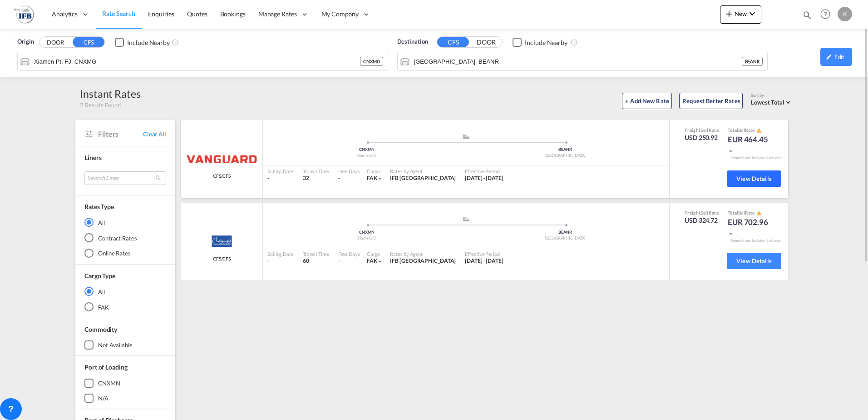  What do you see at coordinates (119, 13) in the screenshot?
I see `span: Rate Search` at bounding box center [119, 13].